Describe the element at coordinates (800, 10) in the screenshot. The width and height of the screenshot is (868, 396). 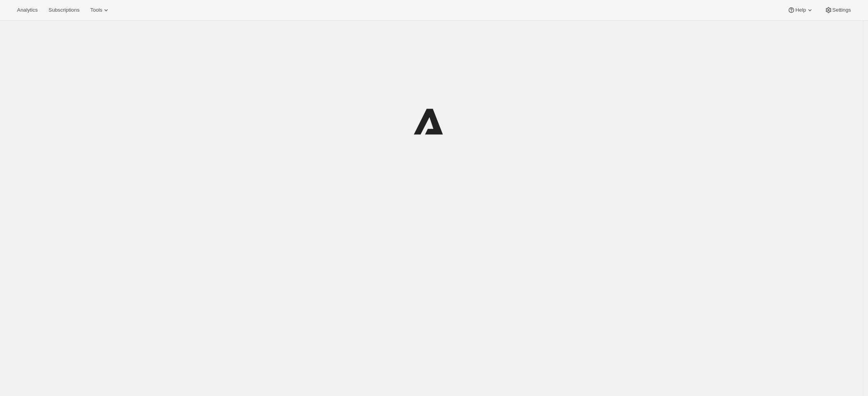
I see `button: Help` at that location.